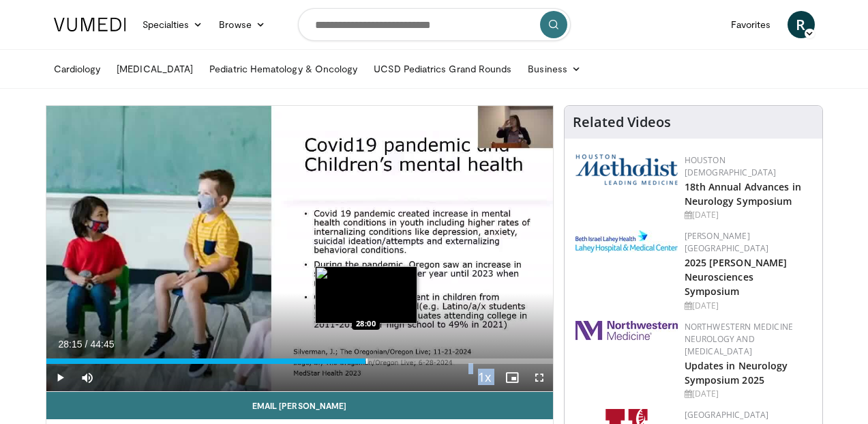 The height and width of the screenshot is (424, 868). What do you see at coordinates (242, 25) in the screenshot?
I see `a: Browse` at bounding box center [242, 25].